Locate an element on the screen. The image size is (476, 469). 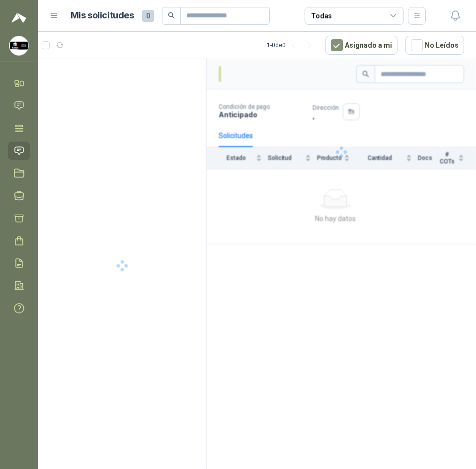
h1: Mis solicitudes is located at coordinates (102, 15).